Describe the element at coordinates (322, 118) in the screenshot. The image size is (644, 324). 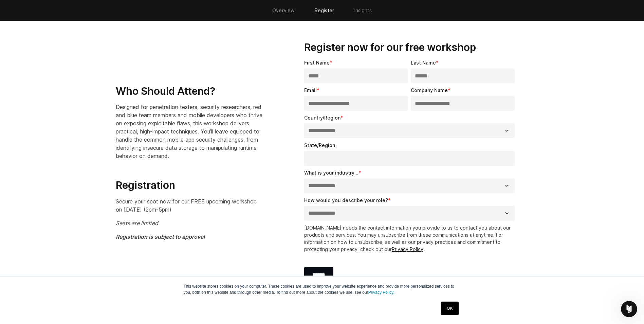
I see `span: Country/Region` at that location.